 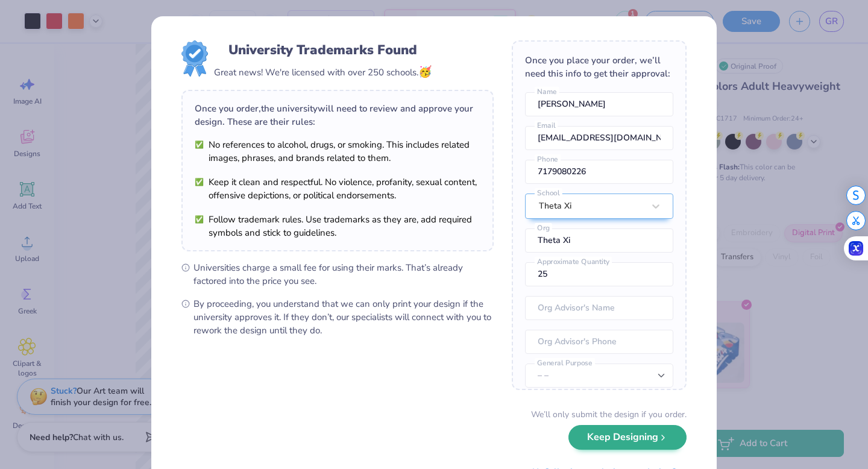 What do you see at coordinates (344, 318) in the screenshot?
I see `span: By proceeding, you understand that we can only print your design if the university approves it. I...` at bounding box center [344, 318].